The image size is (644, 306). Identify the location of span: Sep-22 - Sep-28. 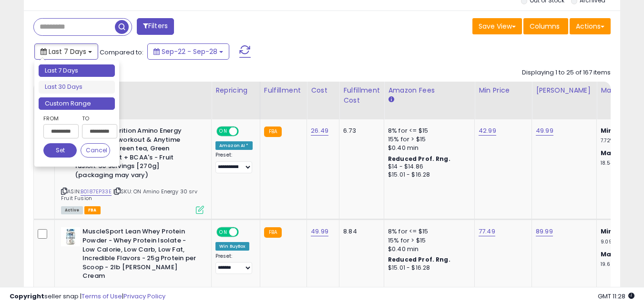
(189, 52).